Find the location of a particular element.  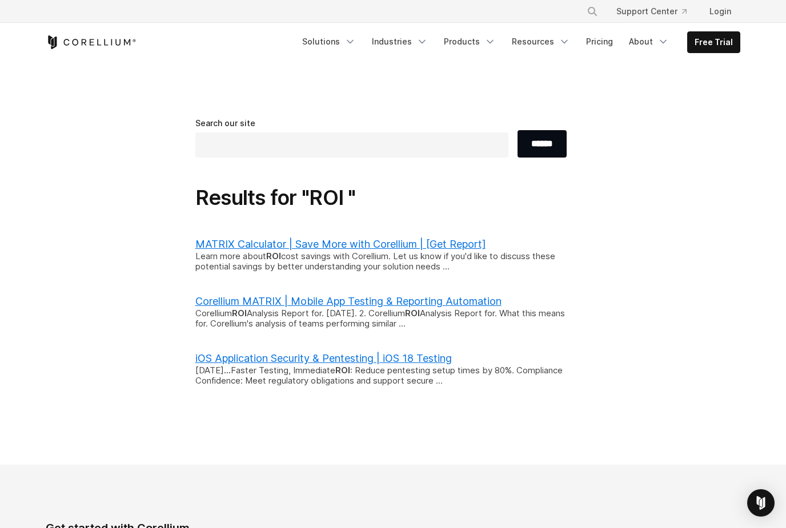

a: Free Trial is located at coordinates (713, 42).